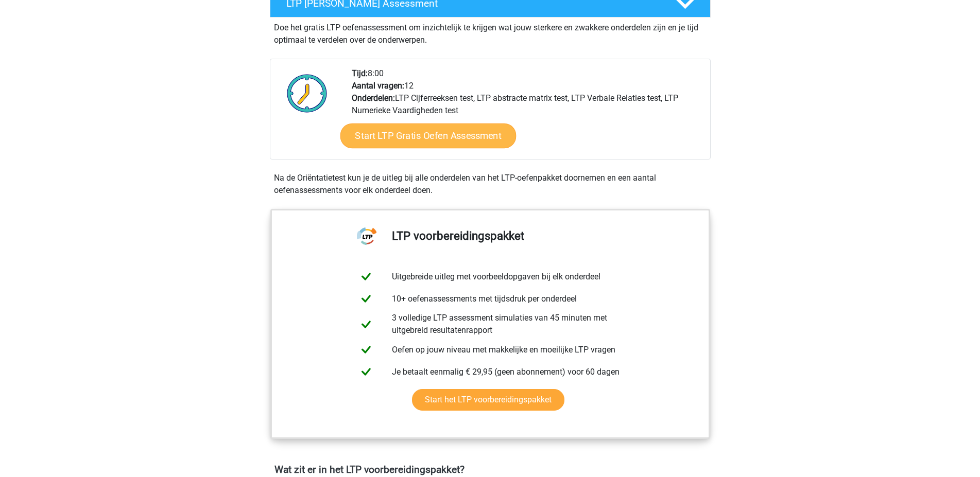 The image size is (980, 477). Describe the element at coordinates (307, 93) in the screenshot. I see `img: Klok` at that location.